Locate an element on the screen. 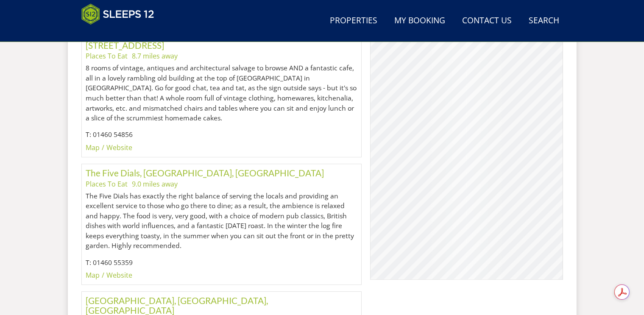  p: 8 rooms of vintage, antiques and architectural salvage to browse AND a fantastic cafe, all in a l... is located at coordinates (222, 93).